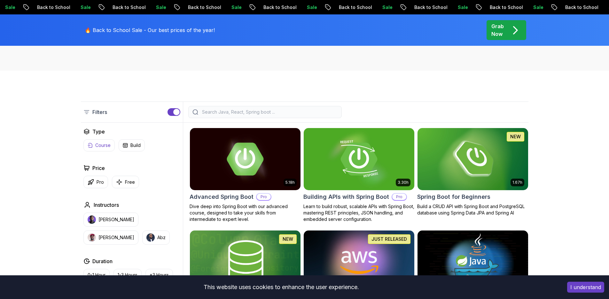 Image resolution: width=609 pixels, height=299 pixels. Describe the element at coordinates (403, 182) in the screenshot. I see `p: 3.30h` at that location.